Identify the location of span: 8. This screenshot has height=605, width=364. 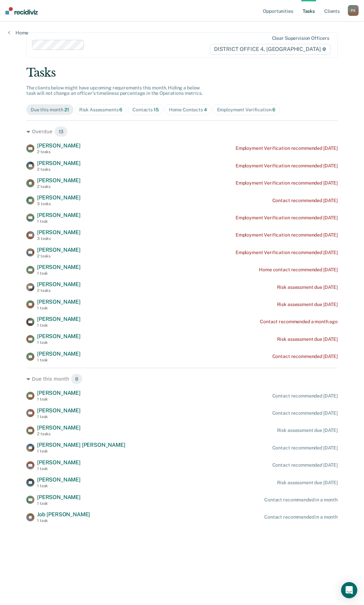
(77, 379).